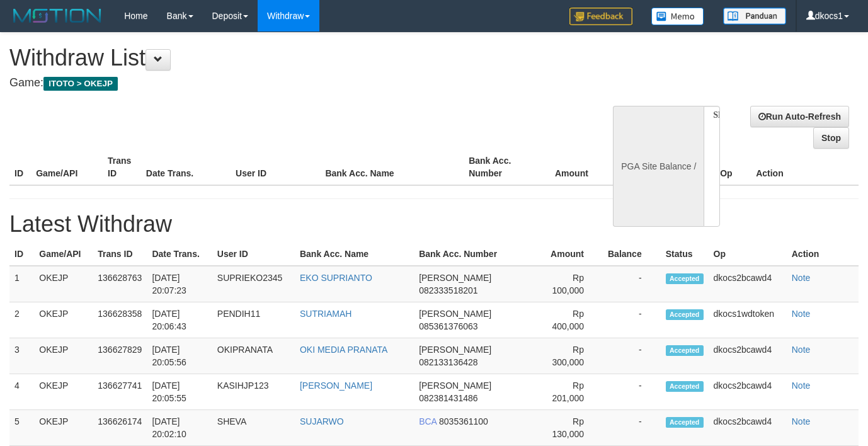 The width and height of the screenshot is (868, 446). Describe the element at coordinates (448, 362) in the screenshot. I see `span: 082133136428` at that location.